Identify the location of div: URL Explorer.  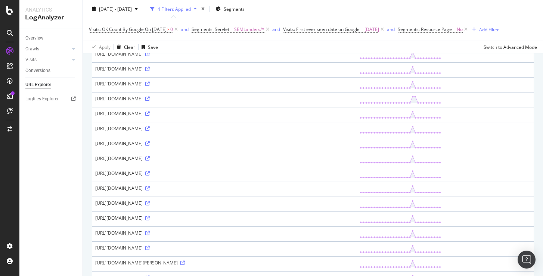
(38, 85).